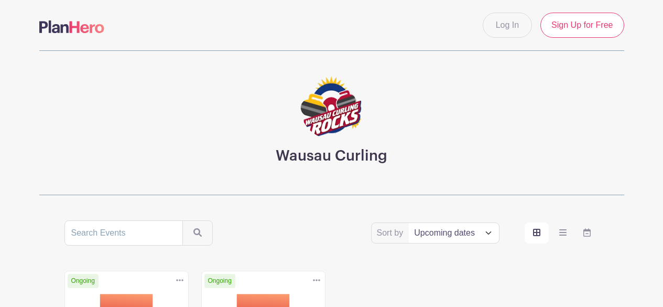  Describe the element at coordinates (332, 107) in the screenshot. I see `img: logo-1.png` at that location.